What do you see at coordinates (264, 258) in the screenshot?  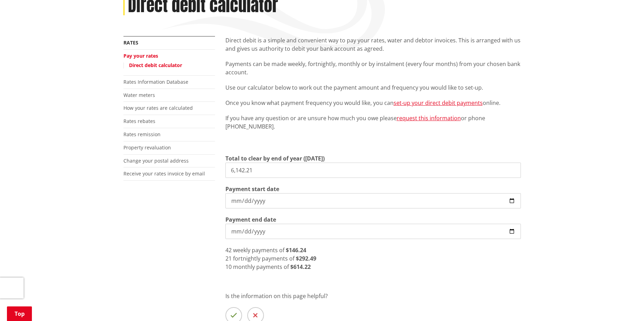 I see `span: fortnightly payments of` at bounding box center [264, 258].